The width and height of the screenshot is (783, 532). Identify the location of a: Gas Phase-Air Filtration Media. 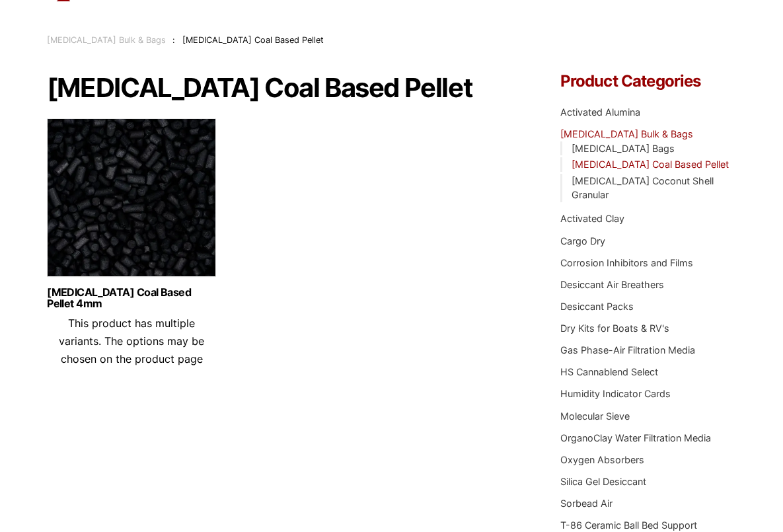
(628, 349).